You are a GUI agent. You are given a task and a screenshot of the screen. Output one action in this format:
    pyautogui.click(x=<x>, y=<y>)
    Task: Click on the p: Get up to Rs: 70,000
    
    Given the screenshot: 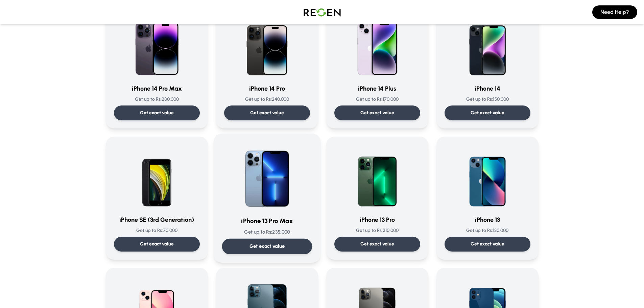 What is the action you would take?
    pyautogui.click(x=157, y=231)
    